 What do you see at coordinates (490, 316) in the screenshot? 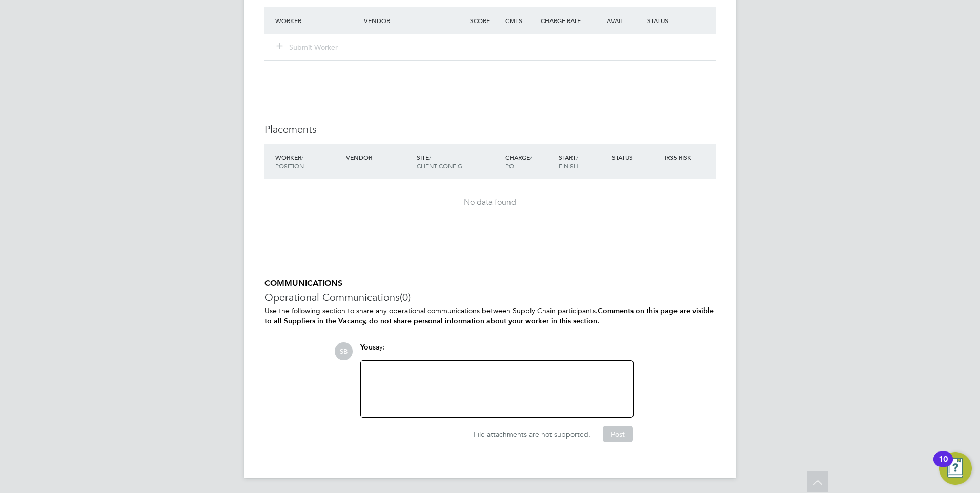
I see `p: Use the following section to share any operational communications between Supply Chain participants.` at bounding box center [490, 316].